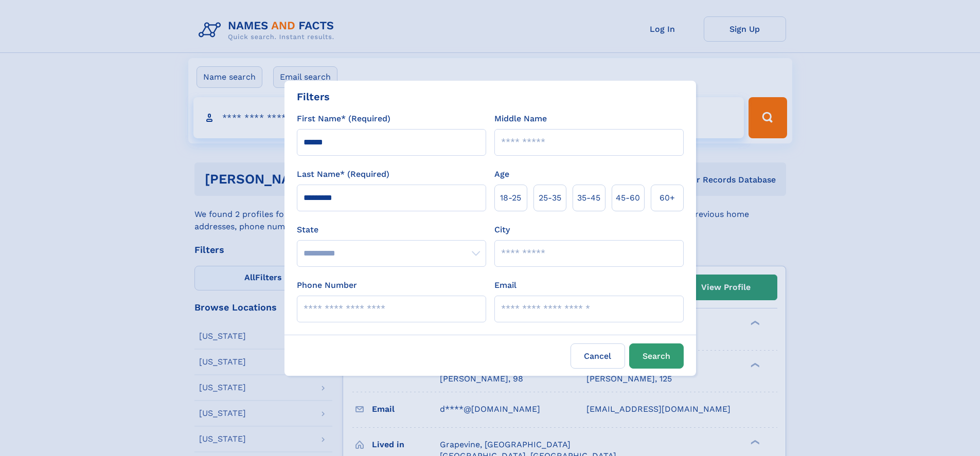 The width and height of the screenshot is (980, 456). Describe the element at coordinates (520, 119) in the screenshot. I see `label: Middle Name` at that location.